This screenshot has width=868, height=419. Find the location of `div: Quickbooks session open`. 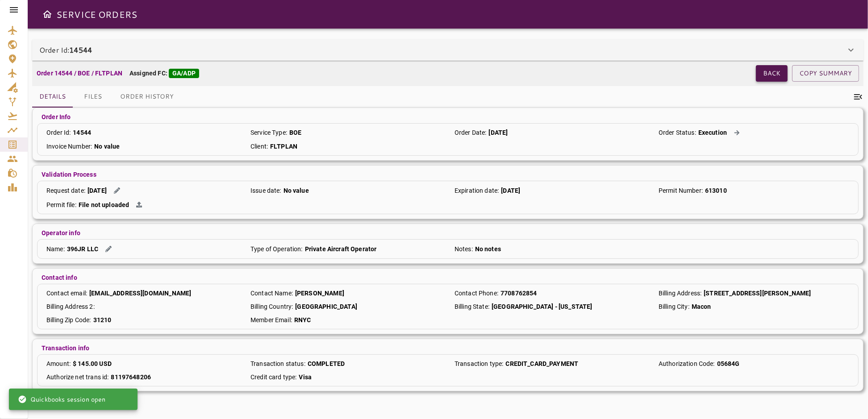

div: Quickbooks session open is located at coordinates (62, 399).